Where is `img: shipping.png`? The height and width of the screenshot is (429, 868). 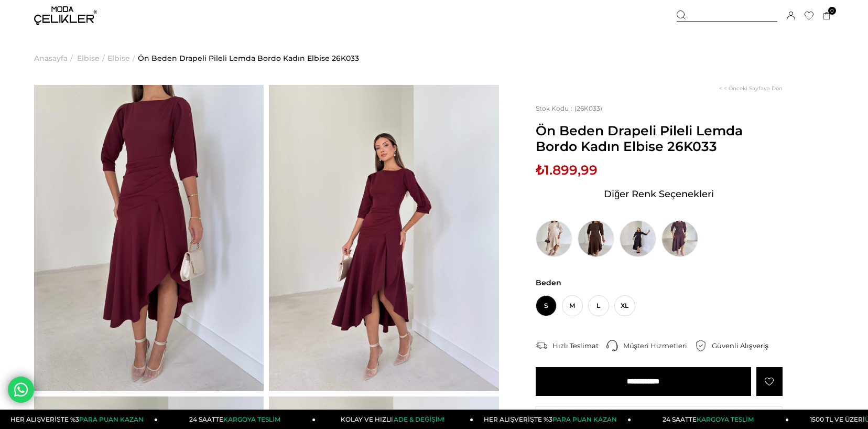 img: shipping.png is located at coordinates (542, 346).